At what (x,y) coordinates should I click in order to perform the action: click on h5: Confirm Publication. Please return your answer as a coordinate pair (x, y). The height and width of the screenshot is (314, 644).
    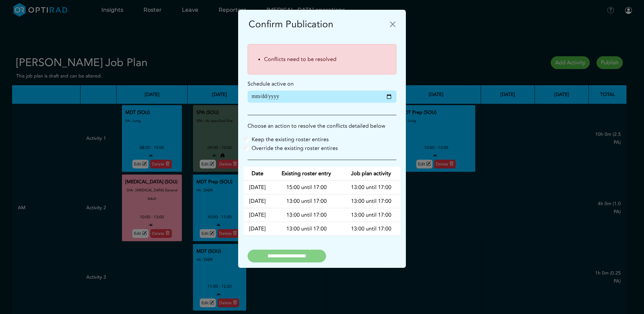
    Looking at the image, I should click on (291, 24).